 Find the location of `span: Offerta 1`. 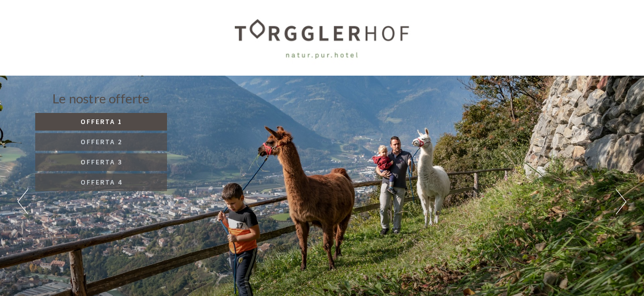

span: Offerta 1 is located at coordinates (101, 122).